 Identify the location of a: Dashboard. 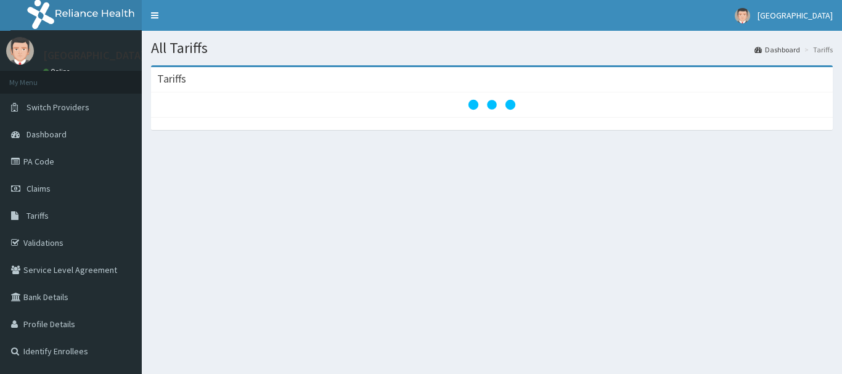
(777, 49).